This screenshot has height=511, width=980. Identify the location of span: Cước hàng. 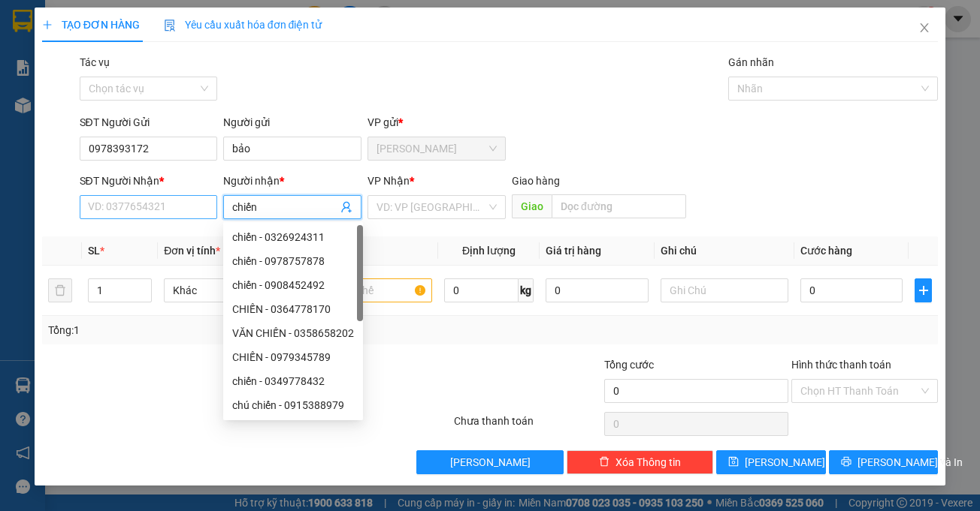
(826, 251).